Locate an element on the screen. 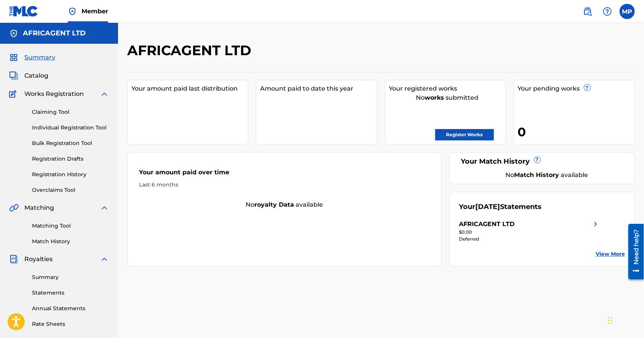 This screenshot has width=644, height=338. h2: AFRICAGENT LTD is located at coordinates (191, 50).